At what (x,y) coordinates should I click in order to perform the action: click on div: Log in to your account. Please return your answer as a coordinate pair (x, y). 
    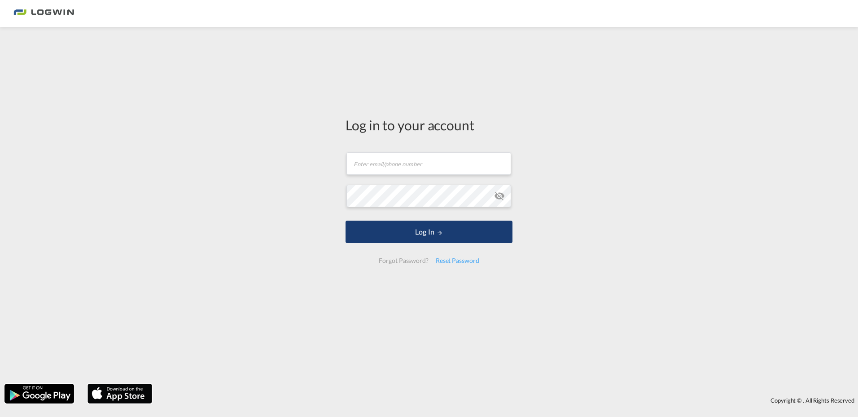
    Looking at the image, I should click on (429, 125).